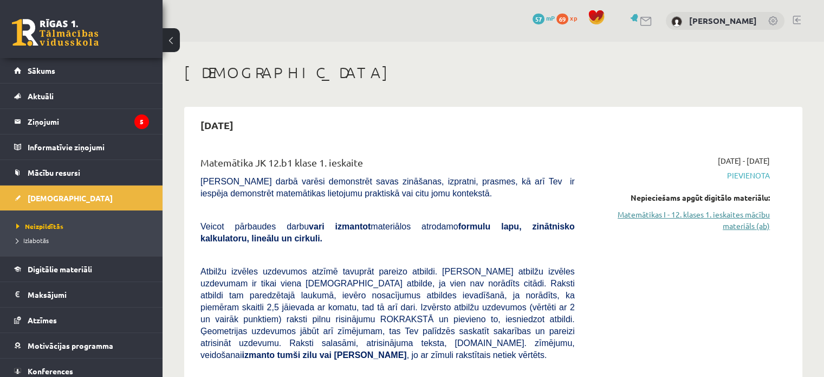  Describe the element at coordinates (81, 172) in the screenshot. I see `a: Mācību resursi` at that location.